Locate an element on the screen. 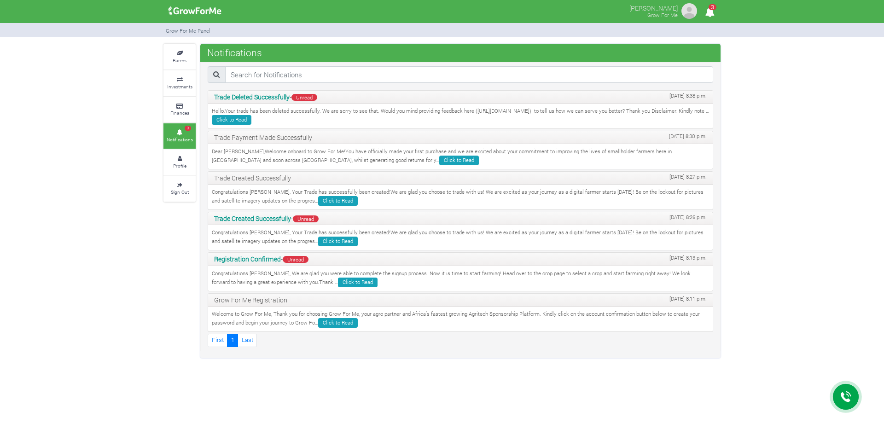 Image resolution: width=884 pixels, height=435 pixels. a: Profile is located at coordinates (180, 162).